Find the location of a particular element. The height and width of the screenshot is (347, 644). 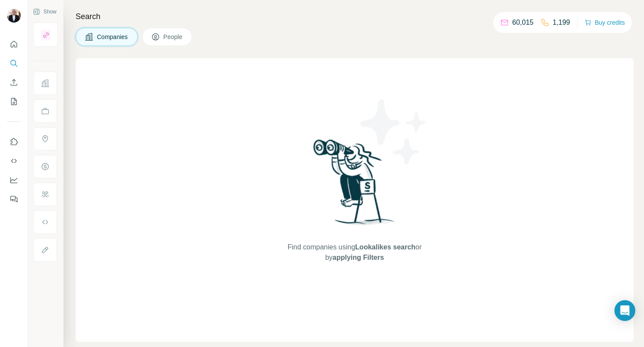

button: Buy credits is located at coordinates (605, 23).